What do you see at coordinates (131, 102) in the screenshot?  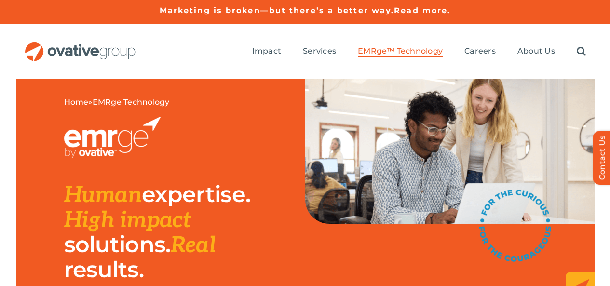 I see `span: EMRge Technology` at bounding box center [131, 102].